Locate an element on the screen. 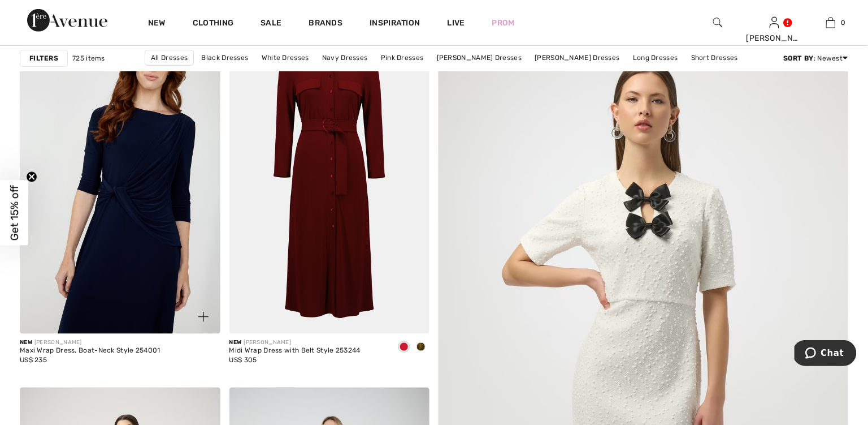 Image resolution: width=868 pixels, height=425 pixels. a: 0 is located at coordinates (831, 23).